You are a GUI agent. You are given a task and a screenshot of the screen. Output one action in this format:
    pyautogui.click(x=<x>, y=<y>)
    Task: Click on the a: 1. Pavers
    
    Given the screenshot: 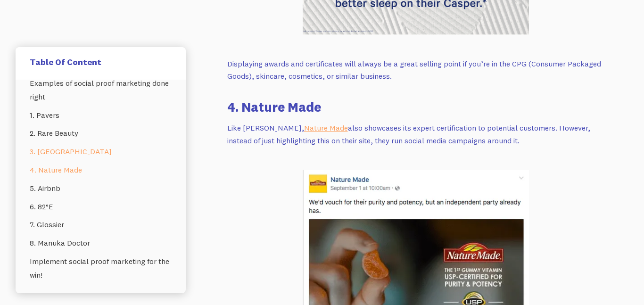 What is the action you would take?
    pyautogui.click(x=100, y=115)
    